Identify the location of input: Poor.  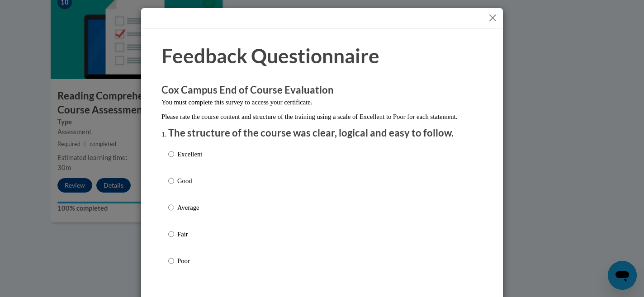
(171, 261).